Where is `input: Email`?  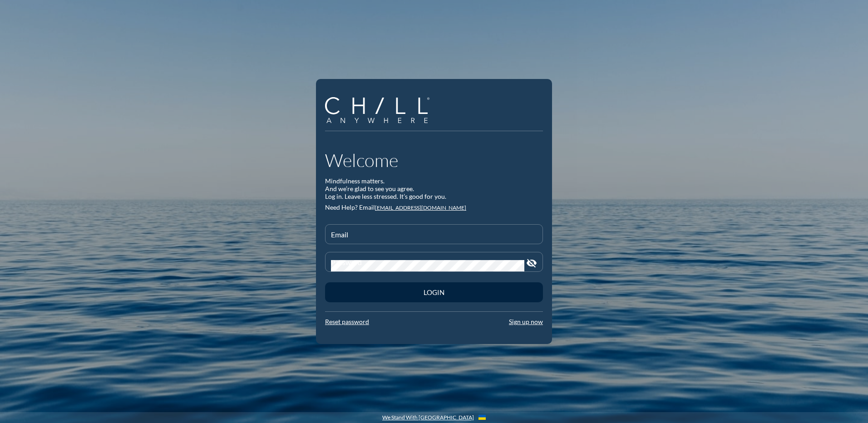 input: Email is located at coordinates (434, 237).